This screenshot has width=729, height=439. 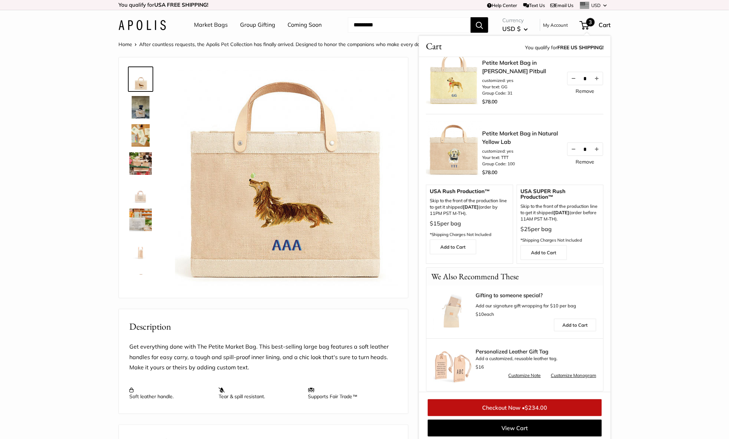 I want to click on a: Customize Note, so click(x=524, y=375).